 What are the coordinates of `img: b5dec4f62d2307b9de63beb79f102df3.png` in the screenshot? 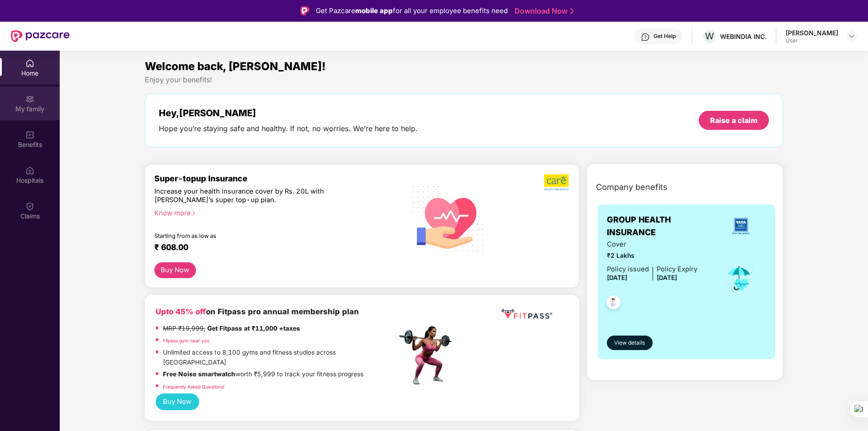 It's located at (557, 182).